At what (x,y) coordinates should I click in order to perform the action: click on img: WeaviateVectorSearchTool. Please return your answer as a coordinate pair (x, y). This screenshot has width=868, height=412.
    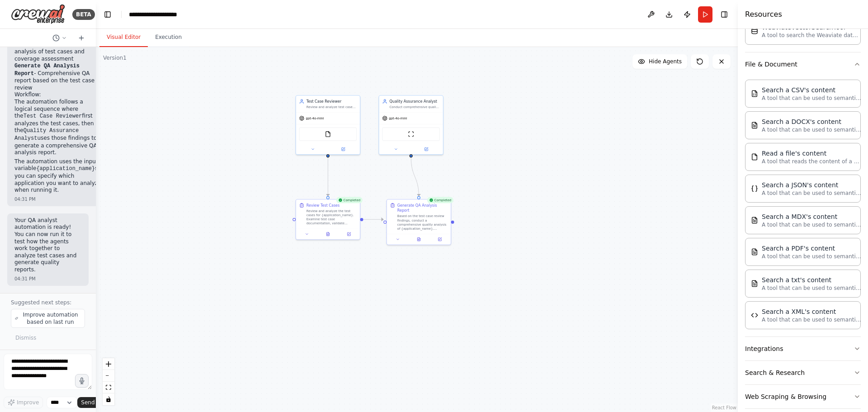
    Looking at the image, I should click on (754, 31).